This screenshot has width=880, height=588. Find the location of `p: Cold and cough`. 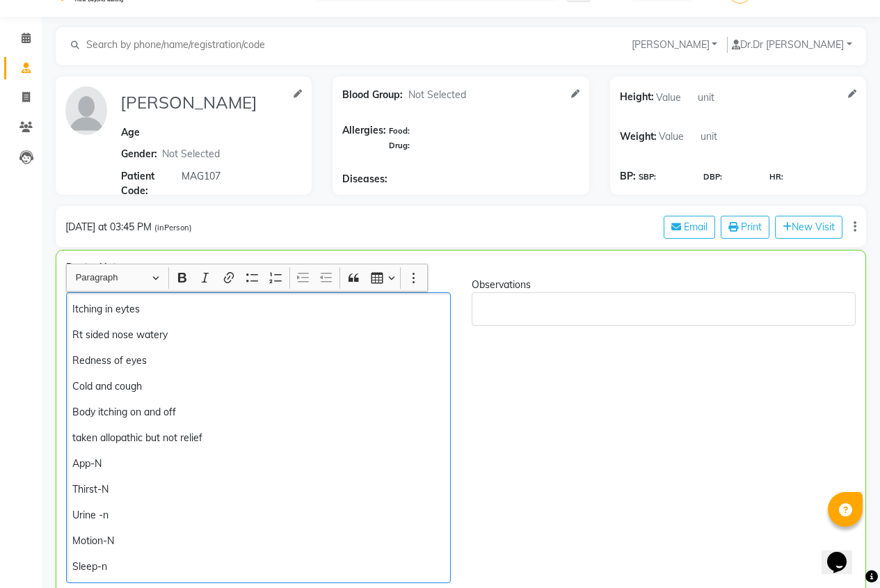

p: Cold and cough is located at coordinates (258, 386).